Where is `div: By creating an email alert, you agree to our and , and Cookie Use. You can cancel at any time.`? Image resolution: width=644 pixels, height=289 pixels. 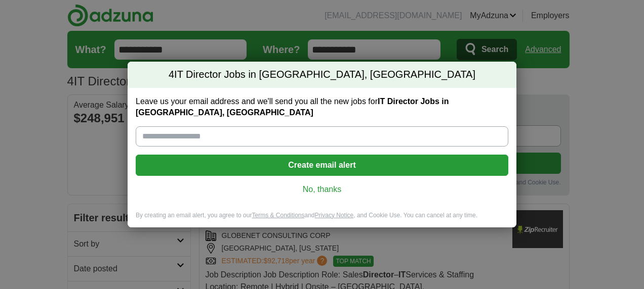 div: By creating an email alert, you agree to our and , and Cookie Use. You can cancel at any time. is located at coordinates (322, 219).